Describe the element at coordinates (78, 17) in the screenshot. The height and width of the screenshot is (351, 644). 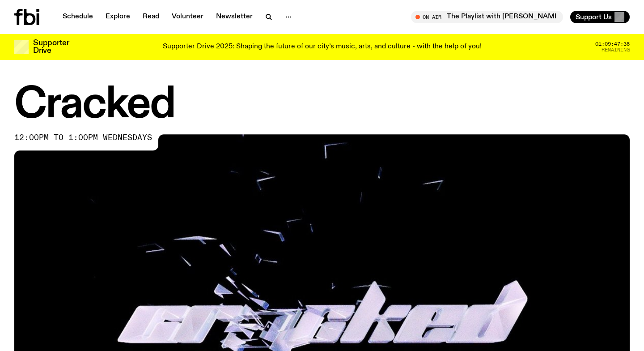
I see `a: Schedule` at that location.